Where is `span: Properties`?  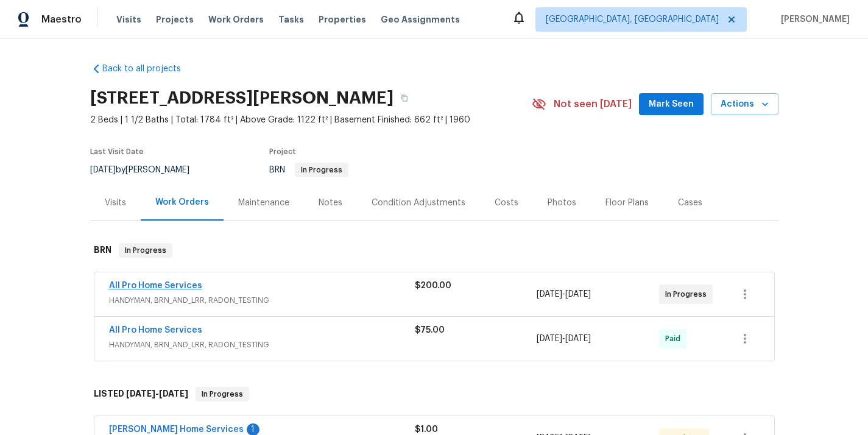 span: Properties is located at coordinates (342, 20).